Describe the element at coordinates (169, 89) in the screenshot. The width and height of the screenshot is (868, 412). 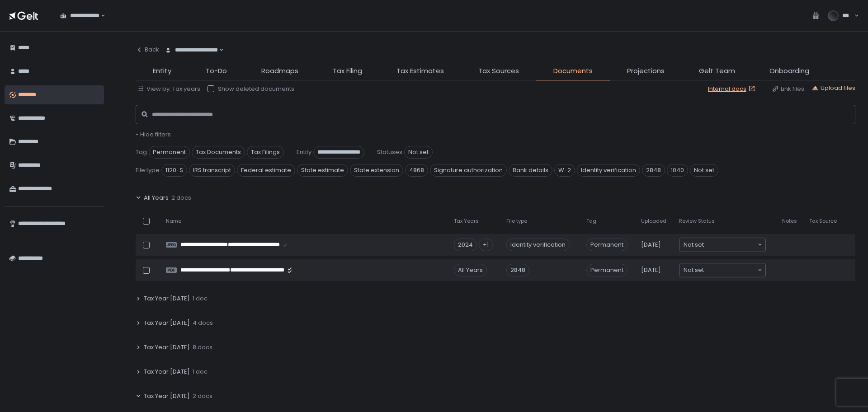
I see `div: View by: Tax years` at that location.